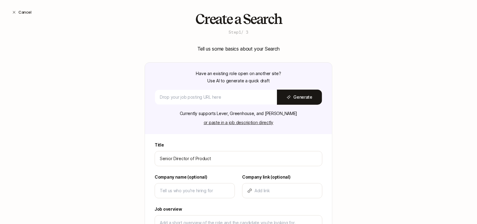  Describe the element at coordinates (239, 209) in the screenshot. I see `label: Job overview` at that location.